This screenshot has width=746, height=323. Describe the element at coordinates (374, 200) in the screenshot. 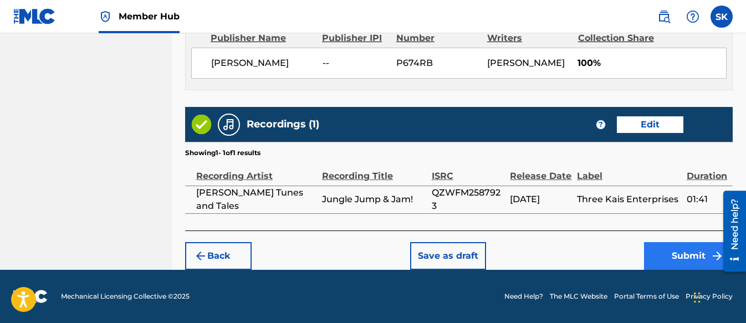

I see `span: Jungle Jump & Jam!` at that location.